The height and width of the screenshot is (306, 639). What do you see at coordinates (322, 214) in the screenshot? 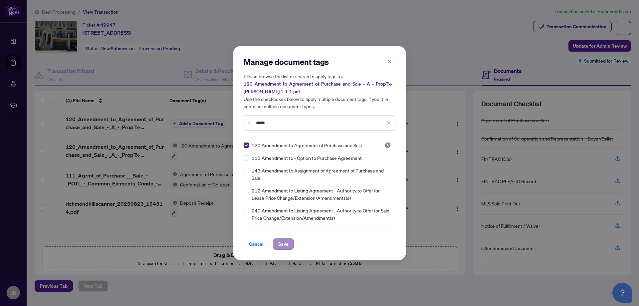
I see `span: 240 Amendment to Listing Agreement - Authority to Offer for Sale Price Change/Extension/Amendment(s)` at bounding box center [322, 214].